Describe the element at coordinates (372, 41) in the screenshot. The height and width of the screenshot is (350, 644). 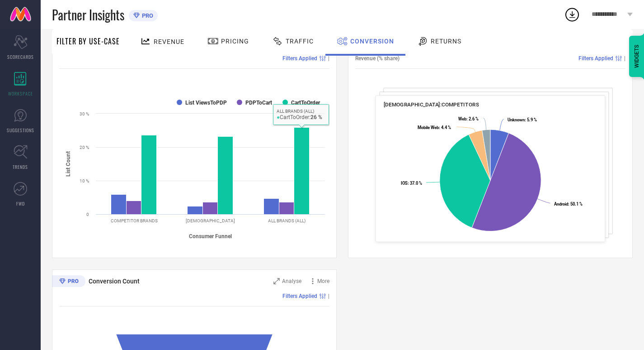
I see `span: Conversion` at that location.